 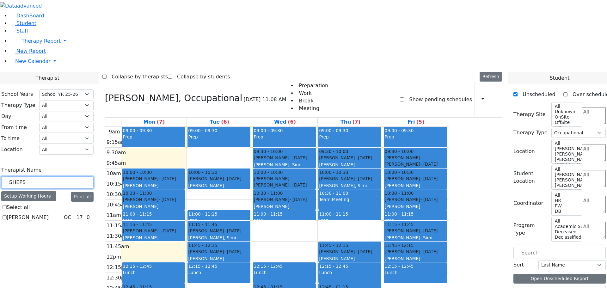 I want to click on span: 09:00 - 09:30, so click(x=203, y=131).